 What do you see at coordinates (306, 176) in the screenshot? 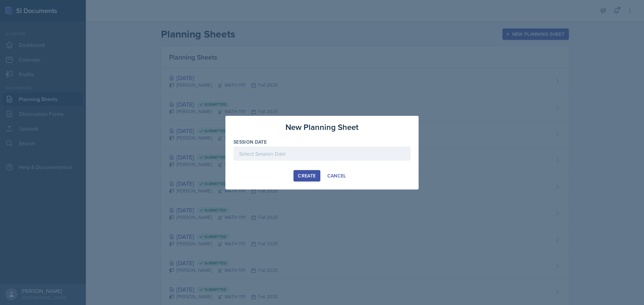
I see `button: Create` at bounding box center [306, 176].